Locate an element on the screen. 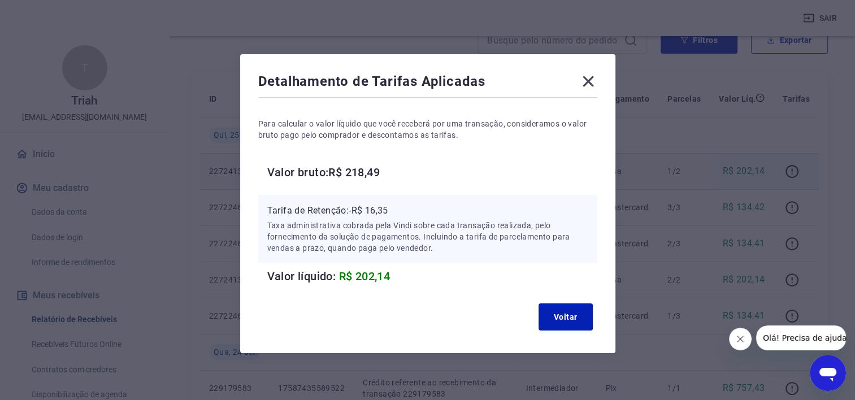  span: R$ 202,14 is located at coordinates (365, 276).